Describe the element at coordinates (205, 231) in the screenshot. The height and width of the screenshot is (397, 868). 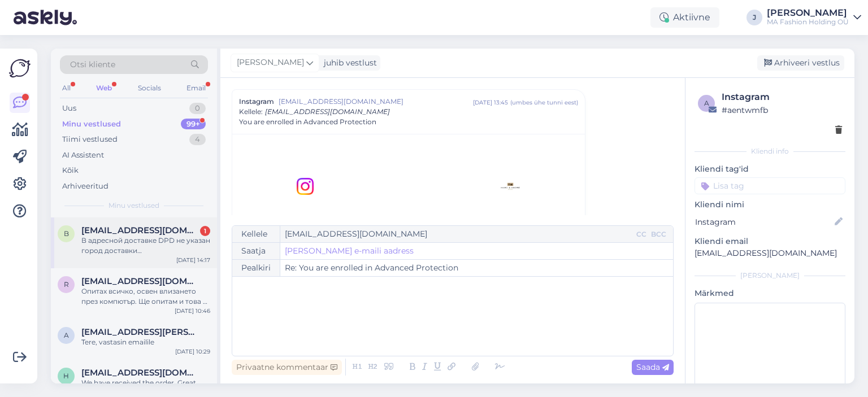
I see `div: 1` at that location.